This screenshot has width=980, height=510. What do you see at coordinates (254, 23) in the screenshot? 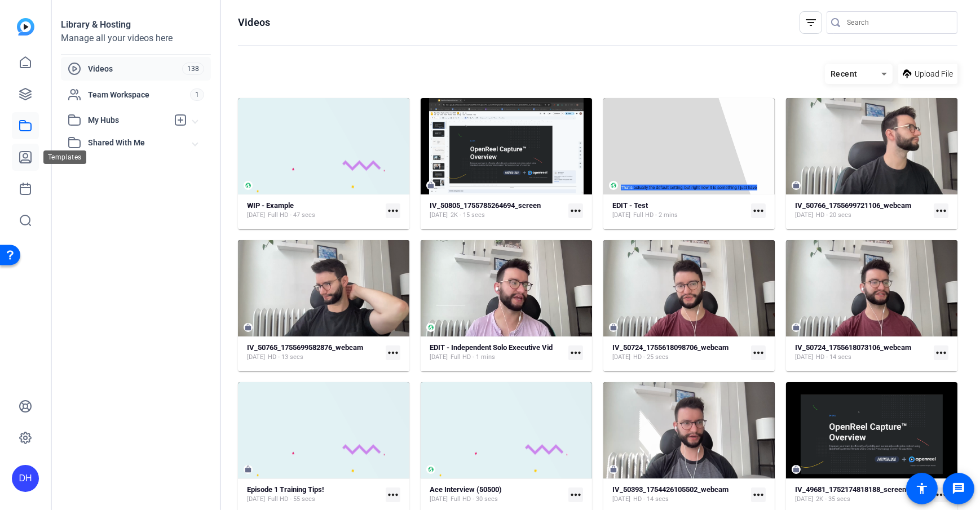
I see `h1: Videos` at bounding box center [254, 23].